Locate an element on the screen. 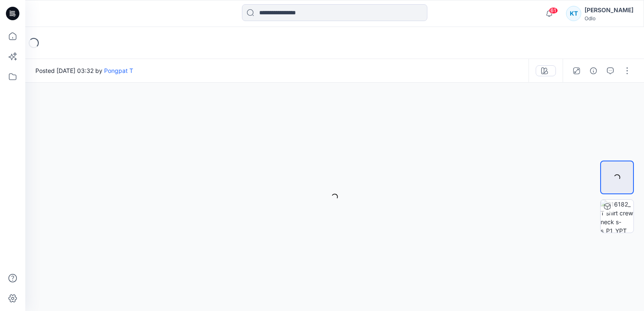  img: 316182_T shirt crew neck s-s_P1_YPT BW is located at coordinates (617, 217).